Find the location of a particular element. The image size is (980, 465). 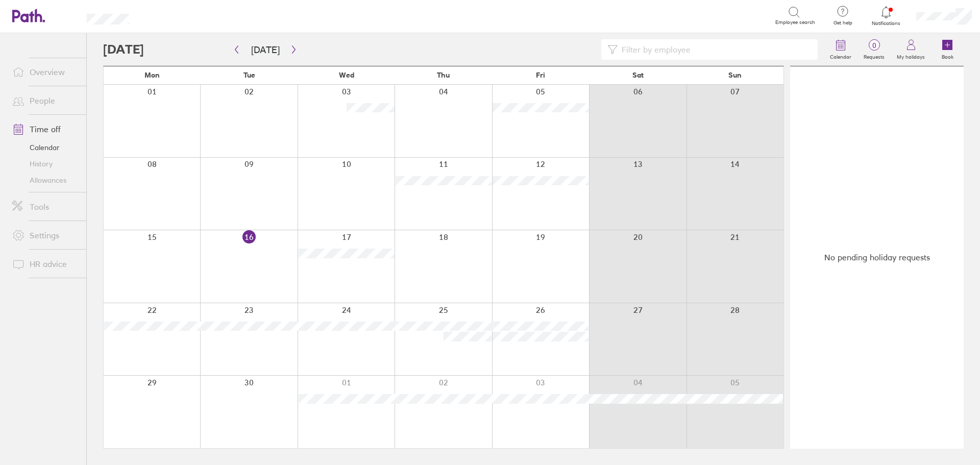

a: Notifications is located at coordinates (886, 16).